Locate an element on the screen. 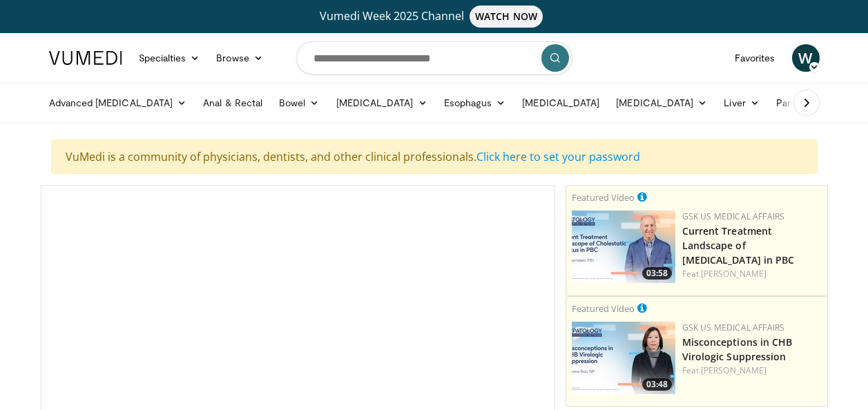 The width and height of the screenshot is (868, 410). a: Favorites is located at coordinates (754, 58).